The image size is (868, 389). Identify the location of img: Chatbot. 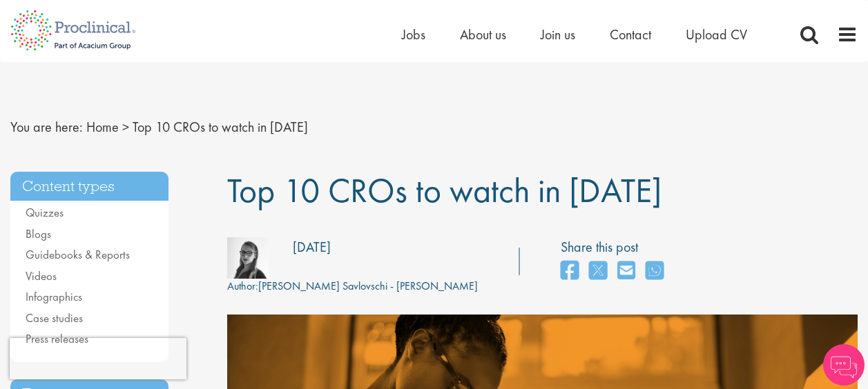
(844, 365).